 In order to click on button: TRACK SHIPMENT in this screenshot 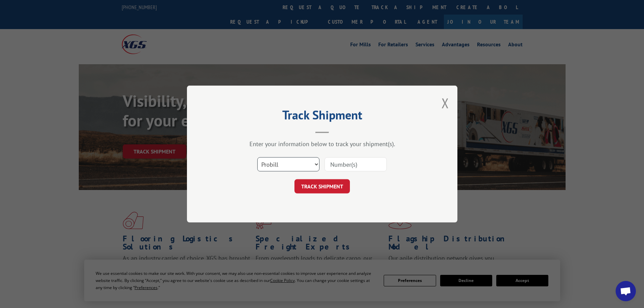, I will do `click(322, 186)`.